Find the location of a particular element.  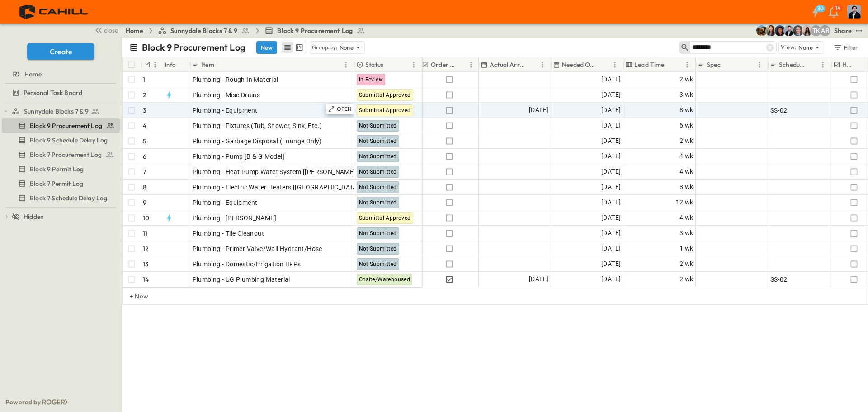

span: 1 wk is located at coordinates (687, 248).